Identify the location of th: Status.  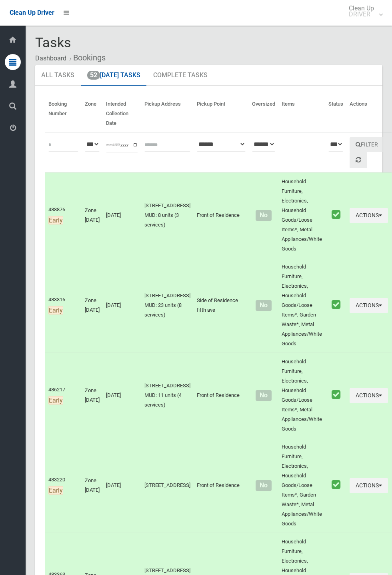
(335, 114).